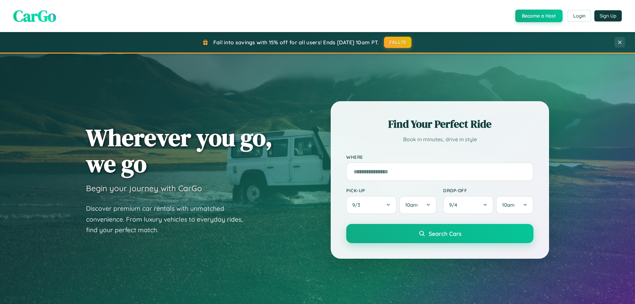  Describe the element at coordinates (488, 190) in the screenshot. I see `label: Drop-off` at that location.